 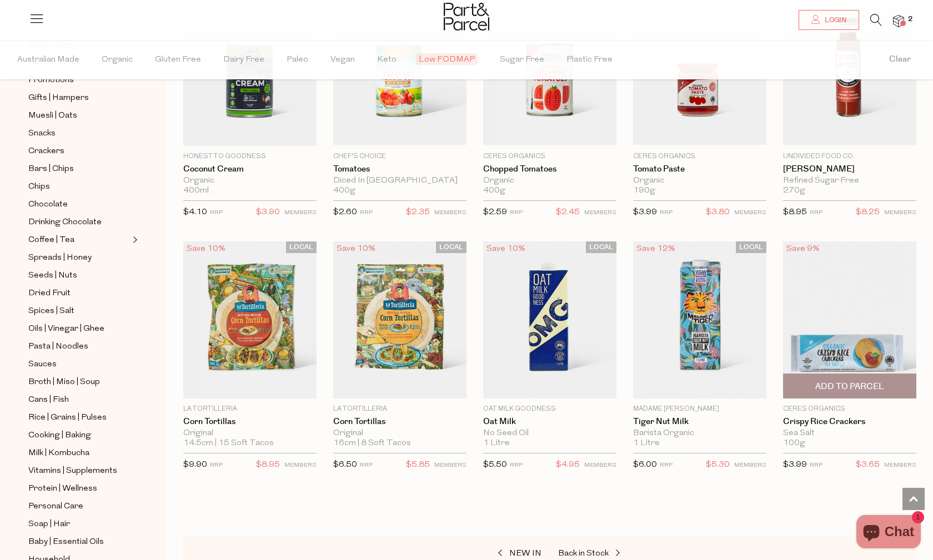 I want to click on span: $3.65, so click(x=868, y=465).